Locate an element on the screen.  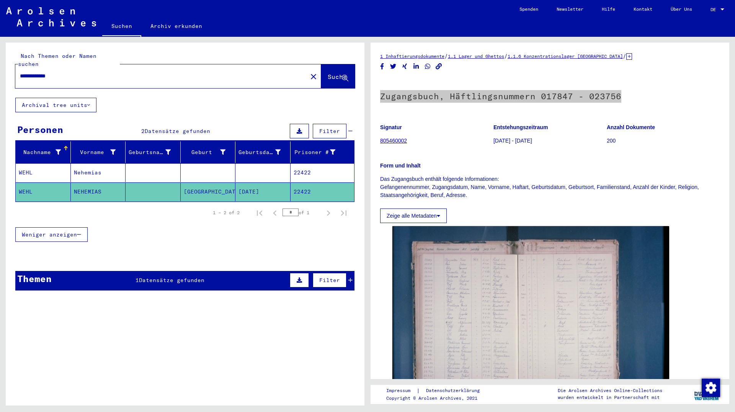
mat-label: Nach Themen oder Namen suchen is located at coordinates (57, 60).